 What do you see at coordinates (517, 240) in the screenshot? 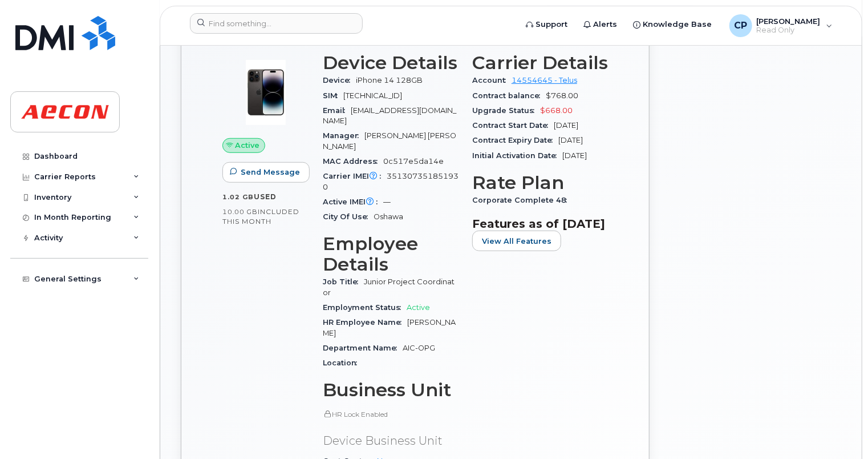
I see `span: View All Features` at bounding box center [517, 240].